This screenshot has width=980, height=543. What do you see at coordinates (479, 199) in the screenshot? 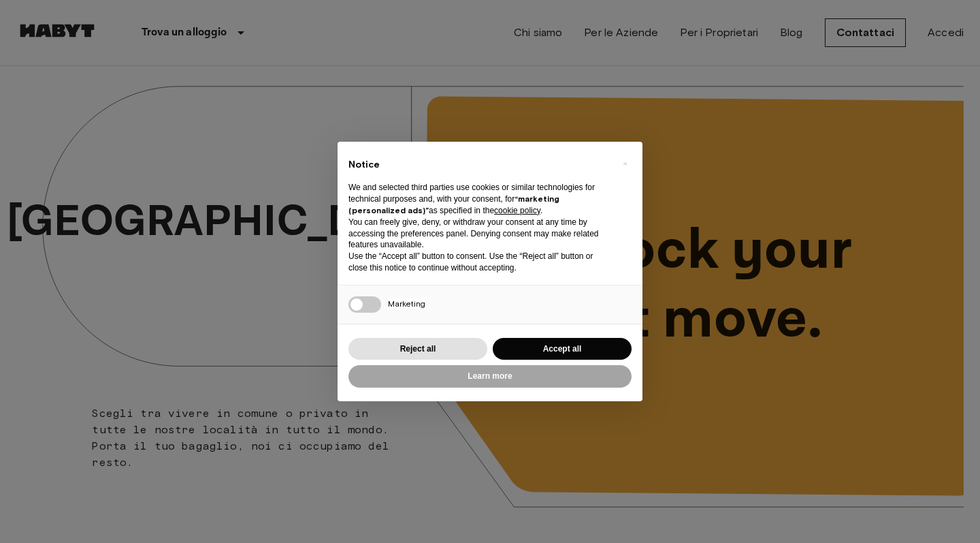
I see `p: We and selected third parties use cookies or similar technologies for technical purposes and, wit...` at bounding box center [479, 199].